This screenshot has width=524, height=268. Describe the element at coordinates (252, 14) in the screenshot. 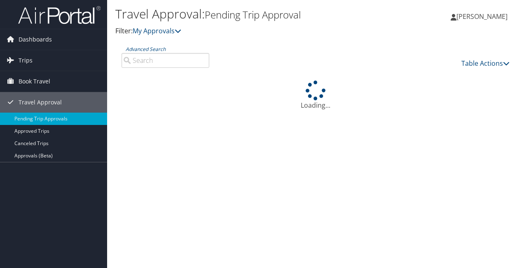

I see `small: Pending Trip Approval` at that location.